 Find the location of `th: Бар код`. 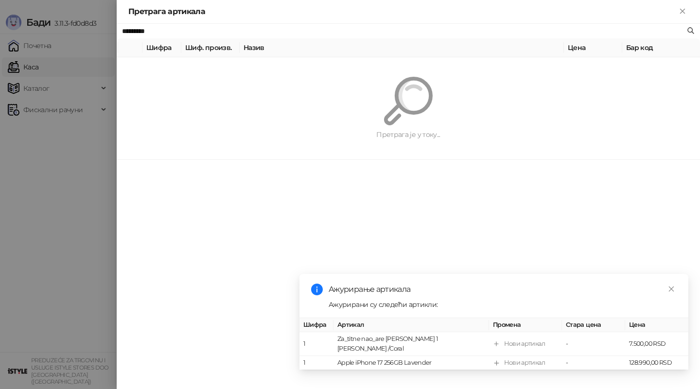

th: Бар код is located at coordinates (661, 48).